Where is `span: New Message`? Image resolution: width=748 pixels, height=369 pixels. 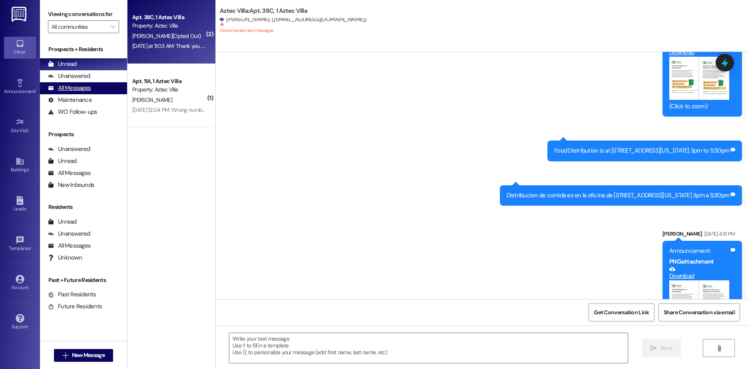
span: New Message is located at coordinates (88, 355).